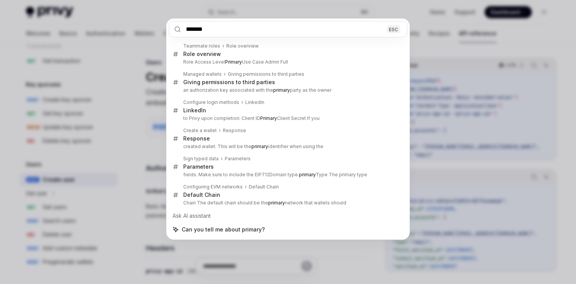 The width and height of the screenshot is (576, 284). I want to click on div: Ask AI assistant, so click(288, 216).